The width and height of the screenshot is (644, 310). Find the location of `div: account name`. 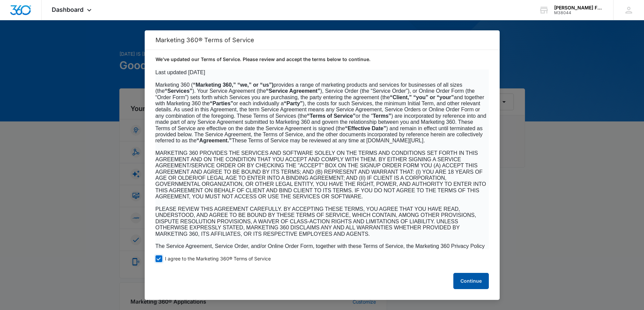

div: account name is located at coordinates (579, 7).